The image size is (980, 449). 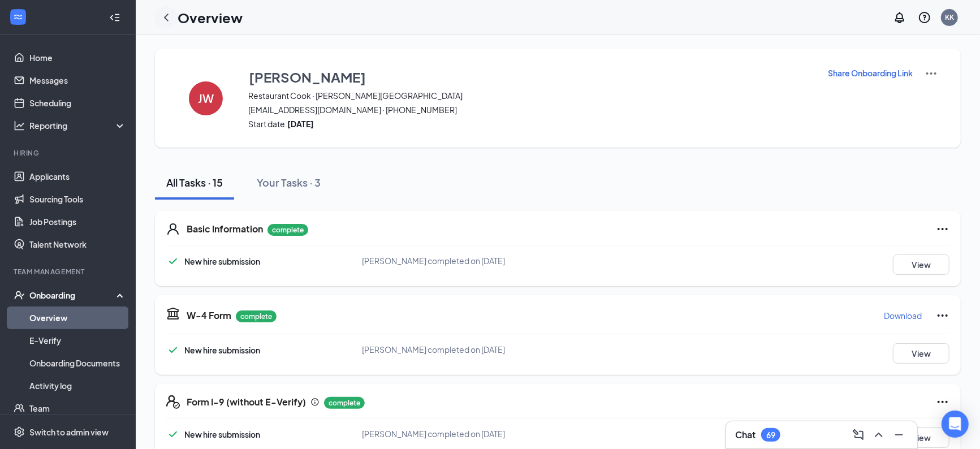 I want to click on a: Sourcing Tools, so click(x=77, y=199).